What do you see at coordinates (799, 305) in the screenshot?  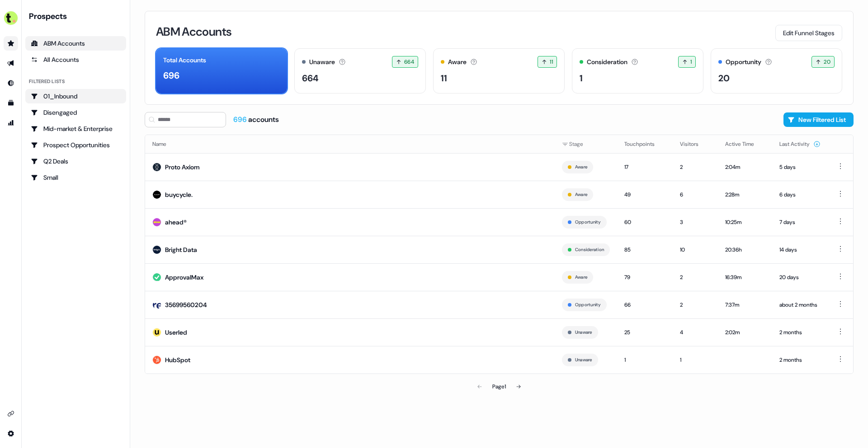 I see `div: about 2 months` at bounding box center [799, 305].